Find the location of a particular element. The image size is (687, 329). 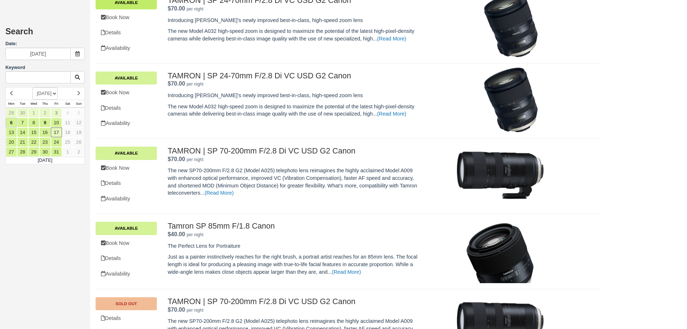

a: 16 is located at coordinates (45, 132).